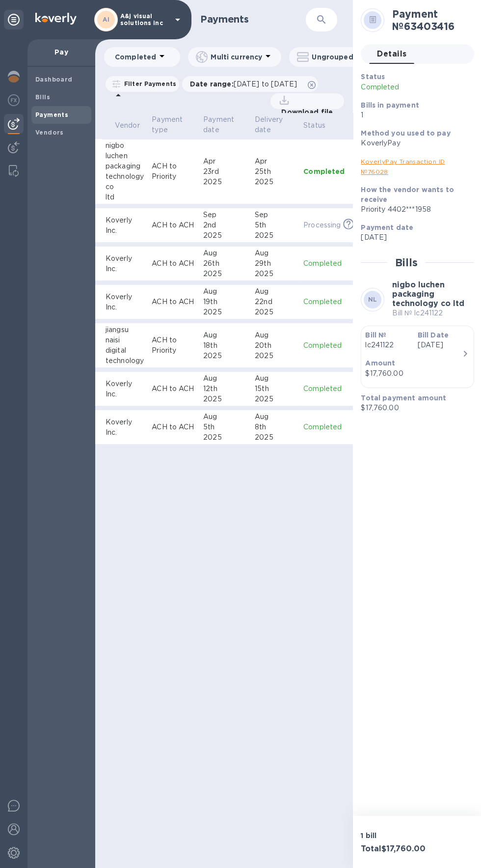 Image resolution: width=481 pixels, height=868 pixels. What do you see at coordinates (373, 299) in the screenshot?
I see `b: NL` at bounding box center [373, 299].